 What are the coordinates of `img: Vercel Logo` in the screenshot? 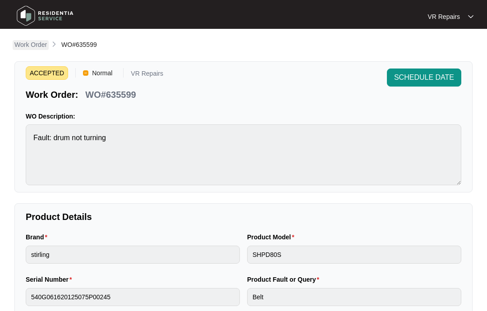 It's located at (86, 73).